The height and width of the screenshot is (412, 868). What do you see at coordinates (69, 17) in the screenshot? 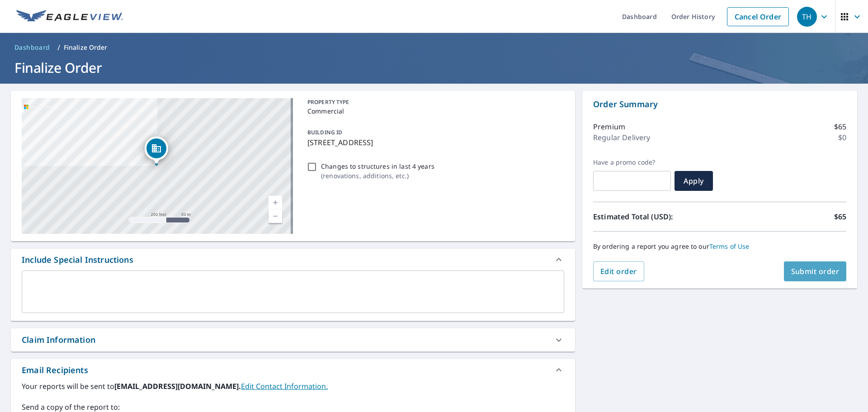
I see `img: EV Logo` at bounding box center [69, 17].